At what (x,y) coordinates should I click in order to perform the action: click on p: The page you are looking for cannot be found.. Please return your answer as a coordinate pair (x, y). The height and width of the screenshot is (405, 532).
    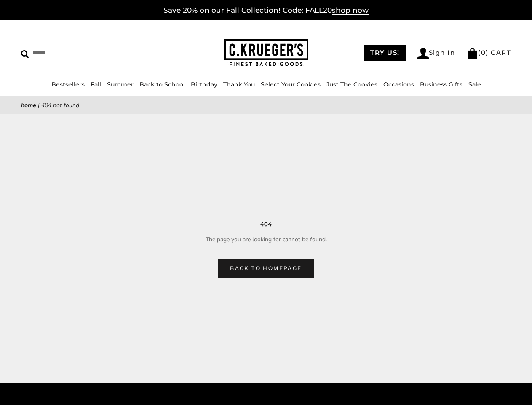
    Looking at the image, I should click on (266, 239).